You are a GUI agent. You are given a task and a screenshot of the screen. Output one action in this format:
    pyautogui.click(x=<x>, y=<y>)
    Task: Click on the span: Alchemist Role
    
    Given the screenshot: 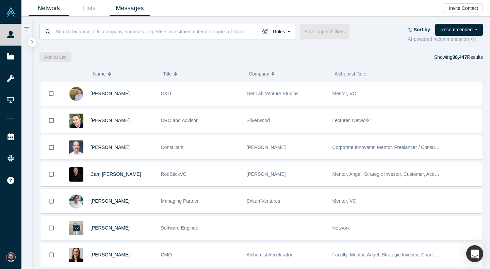 What is the action you would take?
    pyautogui.click(x=350, y=74)
    